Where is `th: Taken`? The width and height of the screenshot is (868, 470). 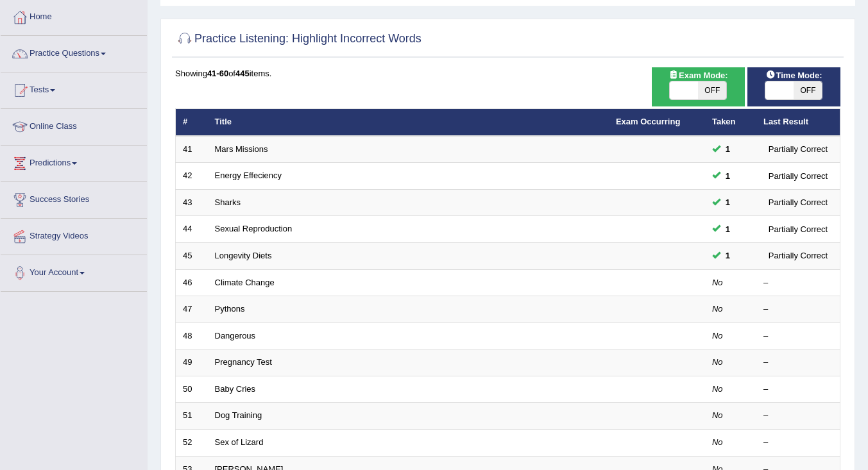 th: Taken is located at coordinates (731, 123).